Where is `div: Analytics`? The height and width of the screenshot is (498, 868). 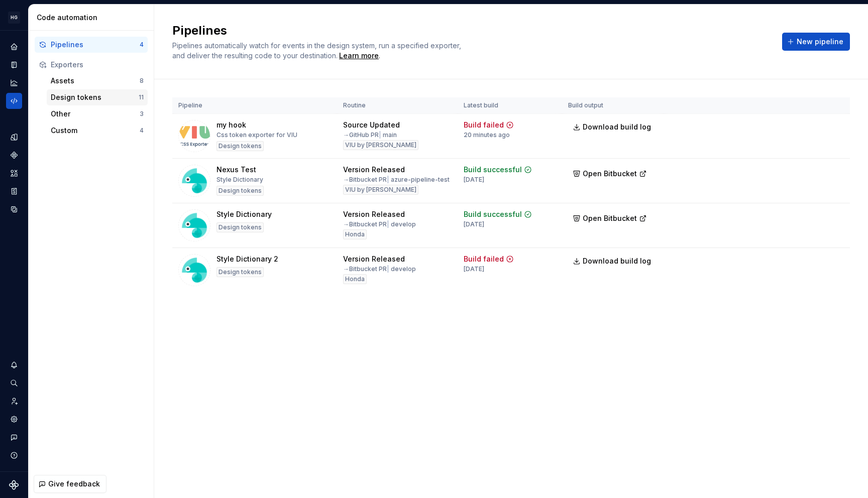
div: Analytics is located at coordinates (14, 83).